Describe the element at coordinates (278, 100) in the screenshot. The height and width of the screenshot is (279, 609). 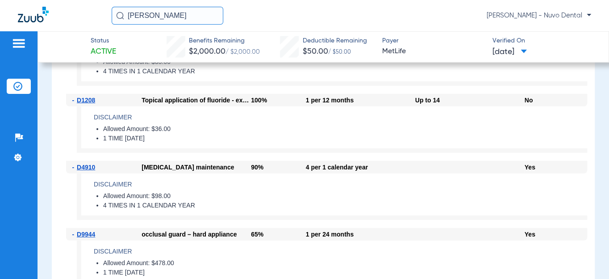
I see `div: 100%` at that location.